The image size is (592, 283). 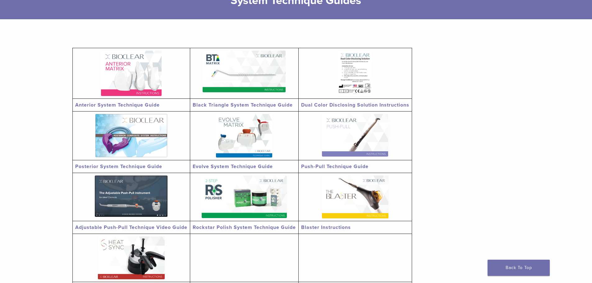 What do you see at coordinates (119, 167) in the screenshot?
I see `a: Posterior System Technique Guide` at bounding box center [119, 167].